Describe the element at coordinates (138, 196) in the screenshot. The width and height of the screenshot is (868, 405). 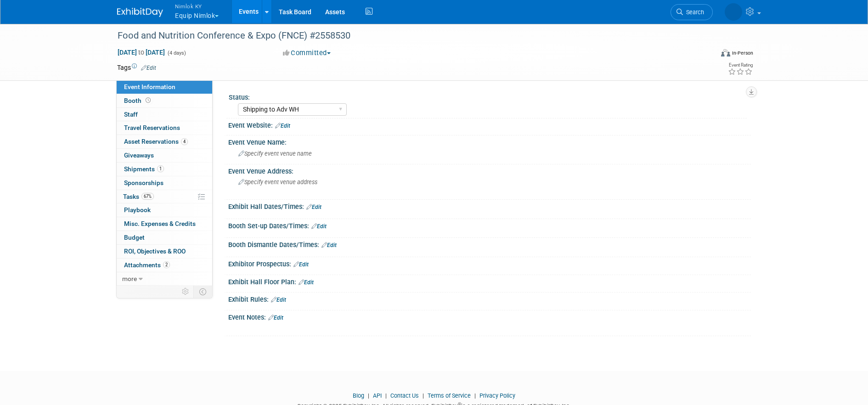
I see `span: Tasks` at that location.